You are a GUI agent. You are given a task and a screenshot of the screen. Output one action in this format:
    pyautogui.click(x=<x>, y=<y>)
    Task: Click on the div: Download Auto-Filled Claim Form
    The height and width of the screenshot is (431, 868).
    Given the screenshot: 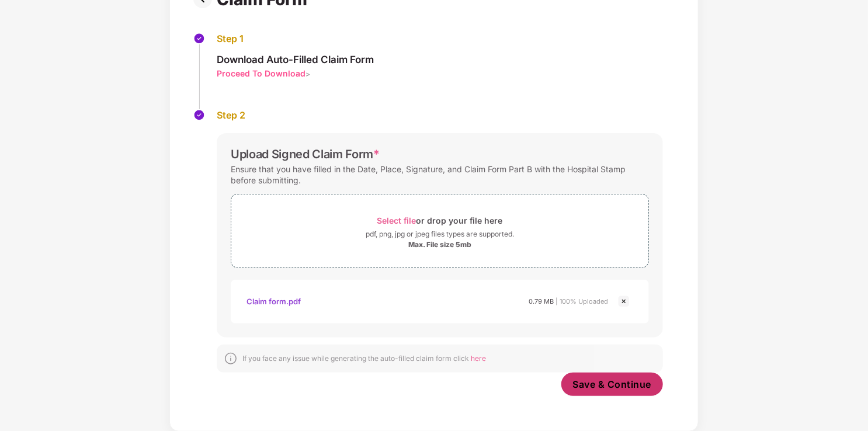 What is the action you would take?
    pyautogui.click(x=295, y=59)
    